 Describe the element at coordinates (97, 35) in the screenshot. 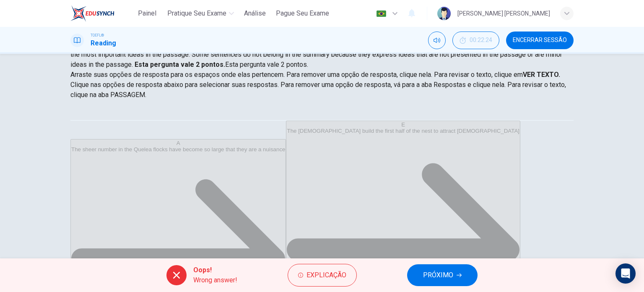

I see `span: TOEFL®` at that location.